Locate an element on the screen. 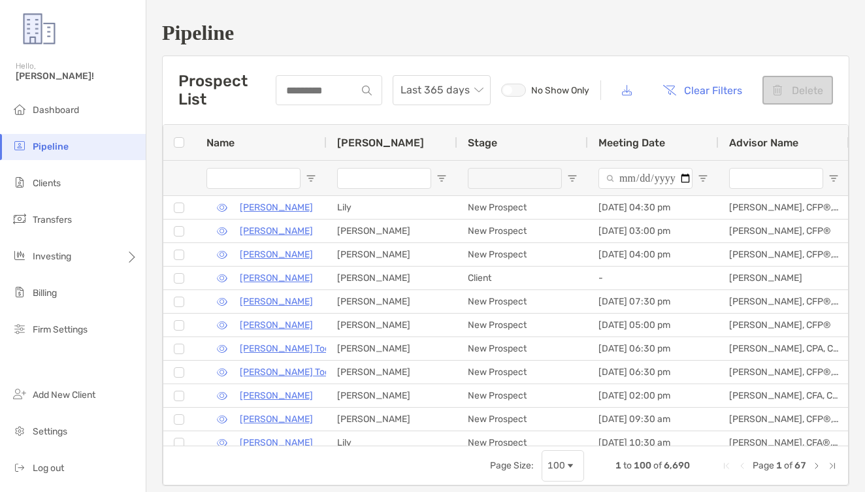  input: Name Filter Input is located at coordinates (253, 178).